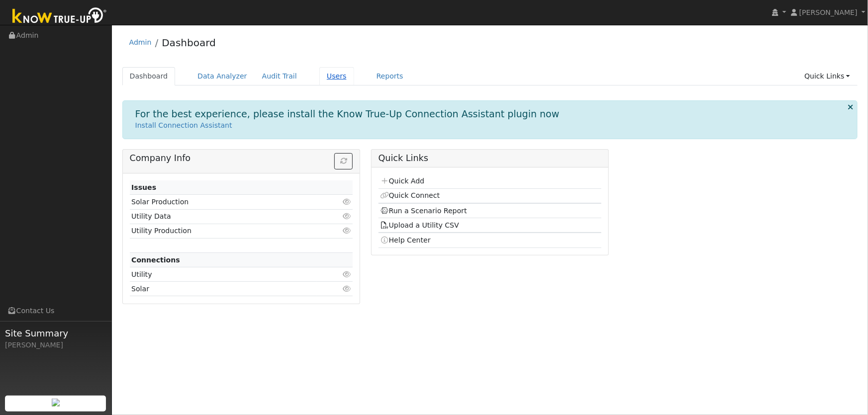  I want to click on a: Users, so click(337, 76).